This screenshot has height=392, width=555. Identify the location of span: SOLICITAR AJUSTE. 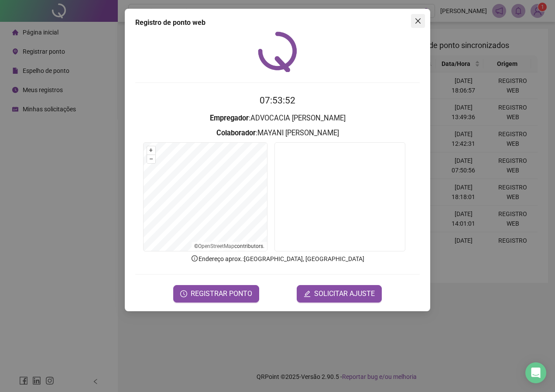
(344, 294).